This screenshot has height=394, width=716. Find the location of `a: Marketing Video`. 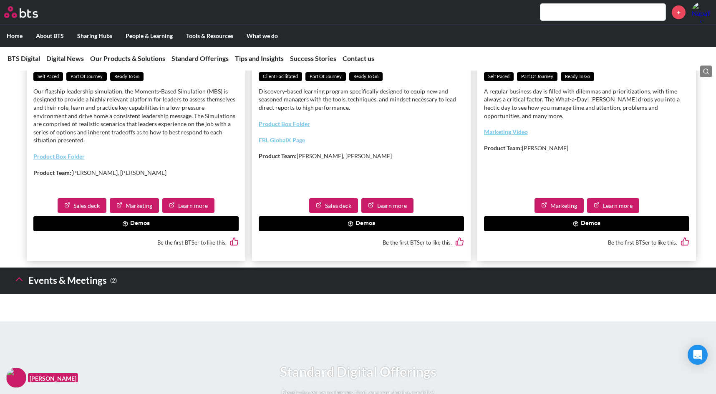

a: Marketing Video is located at coordinates (505, 131).